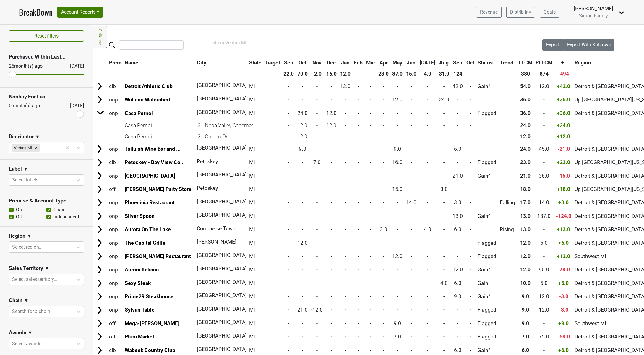 The width and height of the screenshot is (644, 355). What do you see at coordinates (552, 44) in the screenshot?
I see `span: Export` at bounding box center [552, 44].